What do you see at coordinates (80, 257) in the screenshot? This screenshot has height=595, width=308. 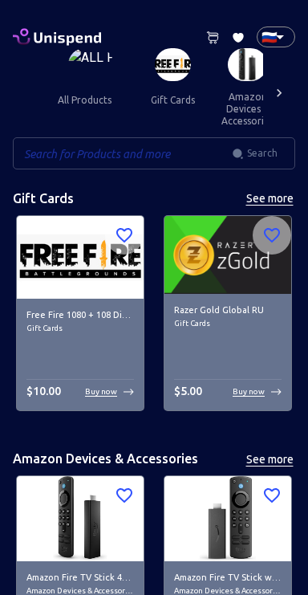 I see `img: Free Fire 1080 + 108 Diamond RU image` at bounding box center [80, 257].